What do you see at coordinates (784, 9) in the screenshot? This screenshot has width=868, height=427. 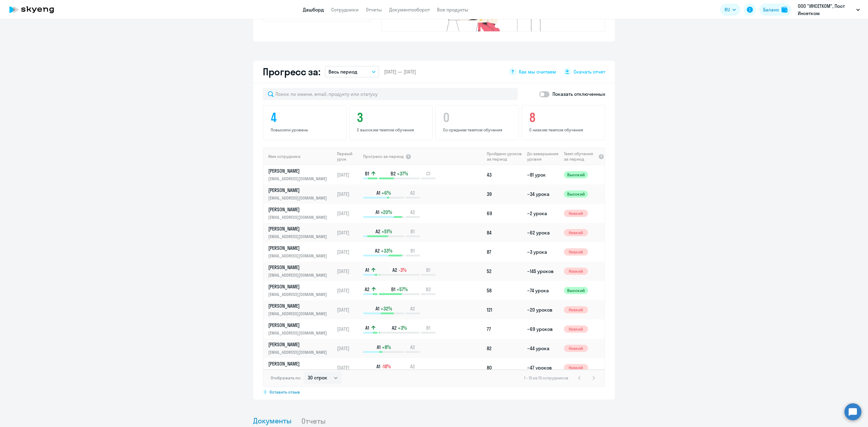 I see `img: balance` at bounding box center [784, 9].